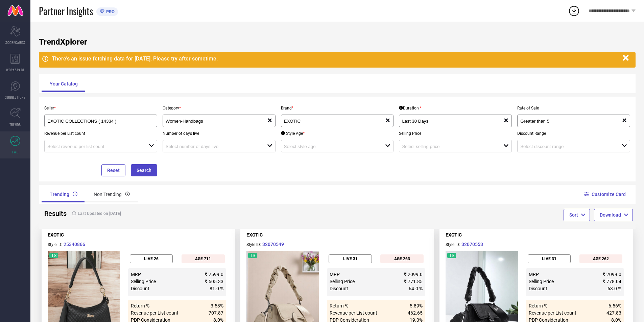 The image size is (644, 322). Describe the element at coordinates (330, 121) in the screenshot. I see `input: Select brands` at that location.